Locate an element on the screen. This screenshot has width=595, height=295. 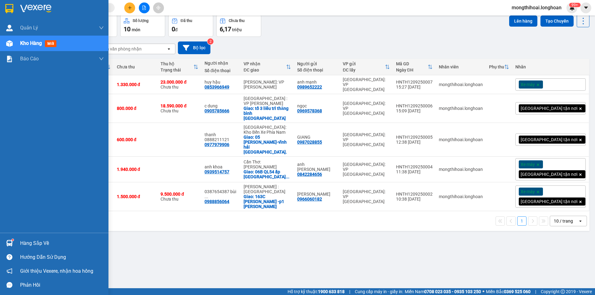
div: huy hậu is located at coordinates (221, 82).